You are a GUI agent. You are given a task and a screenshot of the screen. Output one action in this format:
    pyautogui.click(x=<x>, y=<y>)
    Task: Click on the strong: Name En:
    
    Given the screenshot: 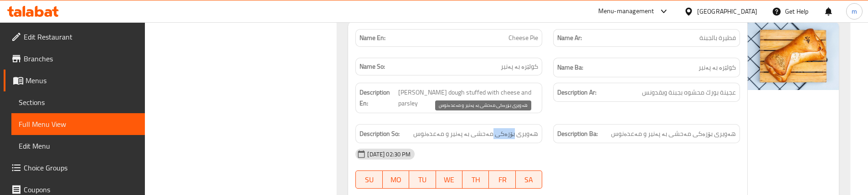 What is the action you would take?
    pyautogui.click(x=372, y=38)
    